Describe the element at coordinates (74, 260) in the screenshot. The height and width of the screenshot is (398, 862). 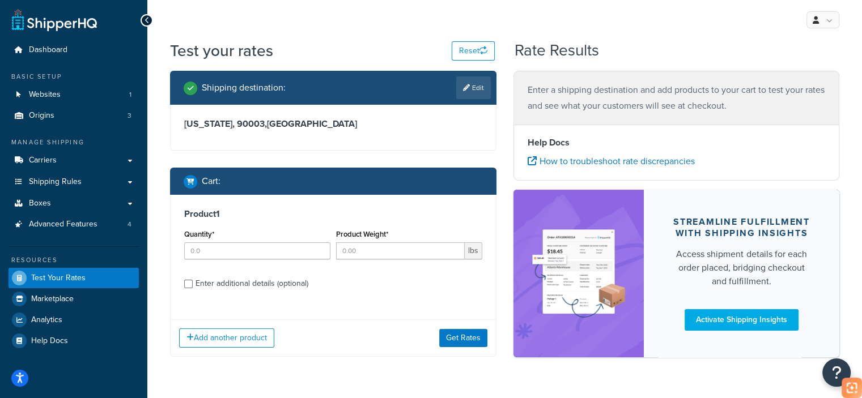
I see `div: Resources` at that location.